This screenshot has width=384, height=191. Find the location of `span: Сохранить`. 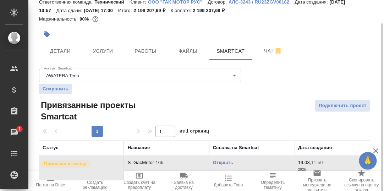

span: Сохранить is located at coordinates (55, 89).